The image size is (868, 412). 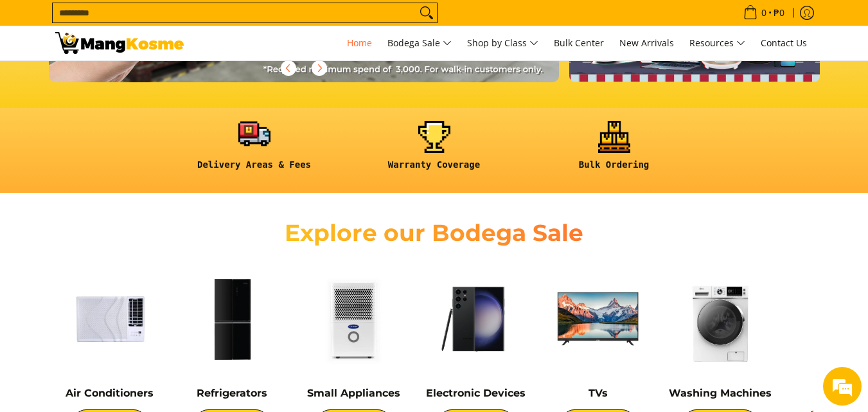 What do you see at coordinates (764, 13) in the screenshot?
I see `span: 0` at bounding box center [764, 13].